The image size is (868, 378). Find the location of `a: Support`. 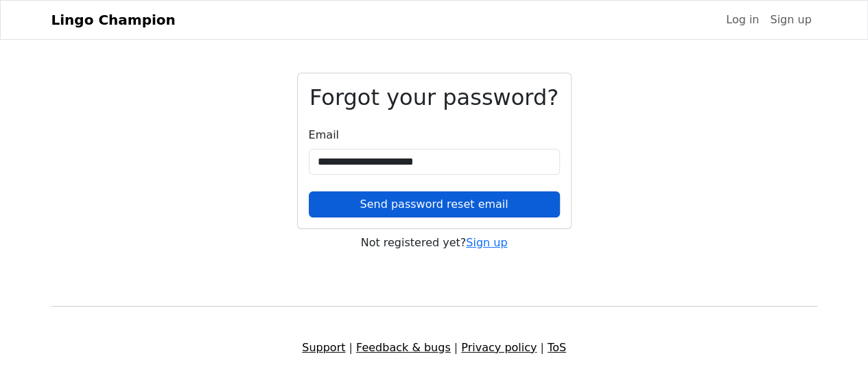

a: Support is located at coordinates (323, 347).